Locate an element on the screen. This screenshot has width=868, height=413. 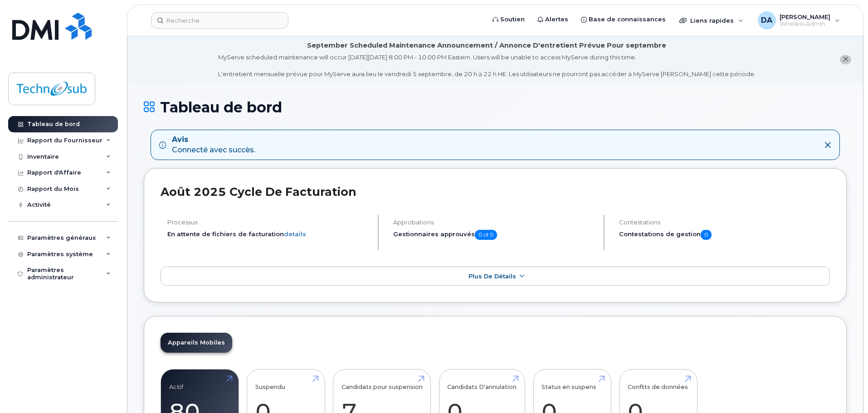
strong: Avis is located at coordinates (214, 140).